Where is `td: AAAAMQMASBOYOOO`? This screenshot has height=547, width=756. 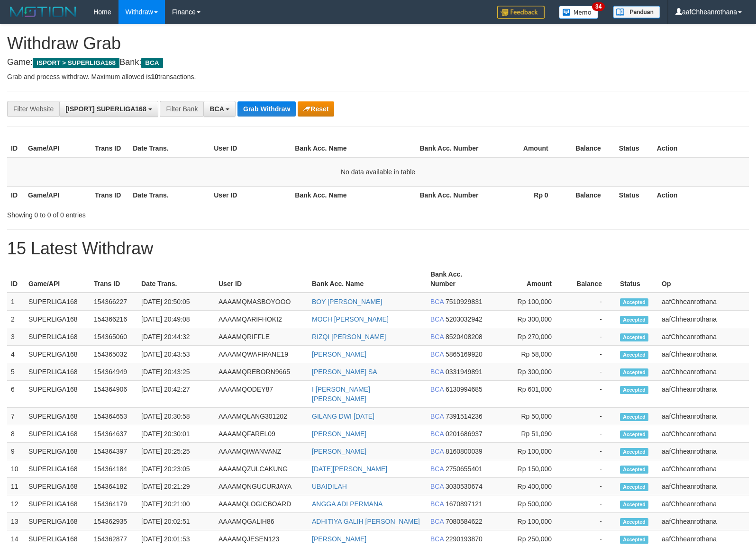 td: AAAAMQMASBOYOOO is located at coordinates (261, 302).